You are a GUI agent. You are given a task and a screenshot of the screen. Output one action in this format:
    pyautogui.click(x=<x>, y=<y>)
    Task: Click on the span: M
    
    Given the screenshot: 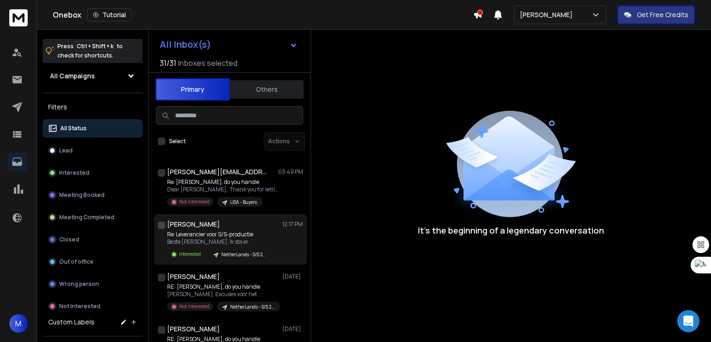 What is the action you would take?
    pyautogui.click(x=19, y=323)
    